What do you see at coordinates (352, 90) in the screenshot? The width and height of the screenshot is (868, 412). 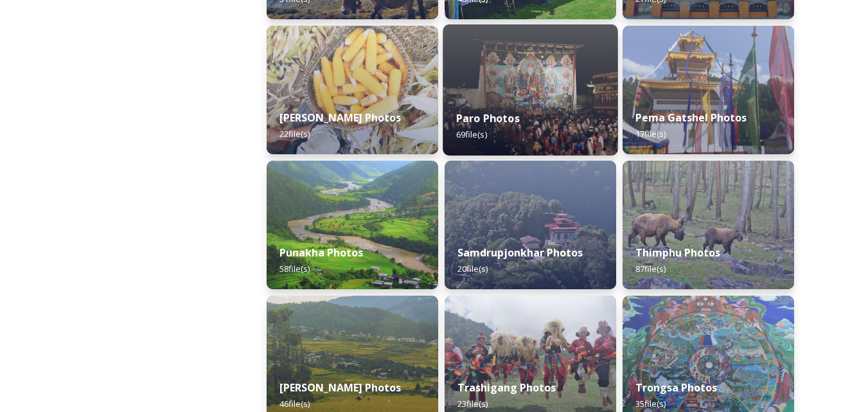 I see `img: mongar5.jpg` at bounding box center [352, 90].